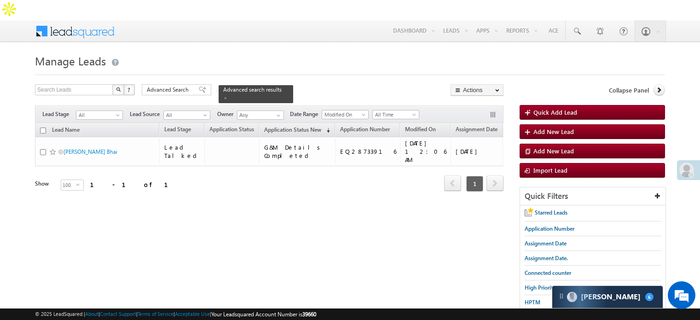 This screenshot has height=320, width=700. Describe the element at coordinates (169, 90) in the screenshot. I see `span: Advanced Search` at that location.